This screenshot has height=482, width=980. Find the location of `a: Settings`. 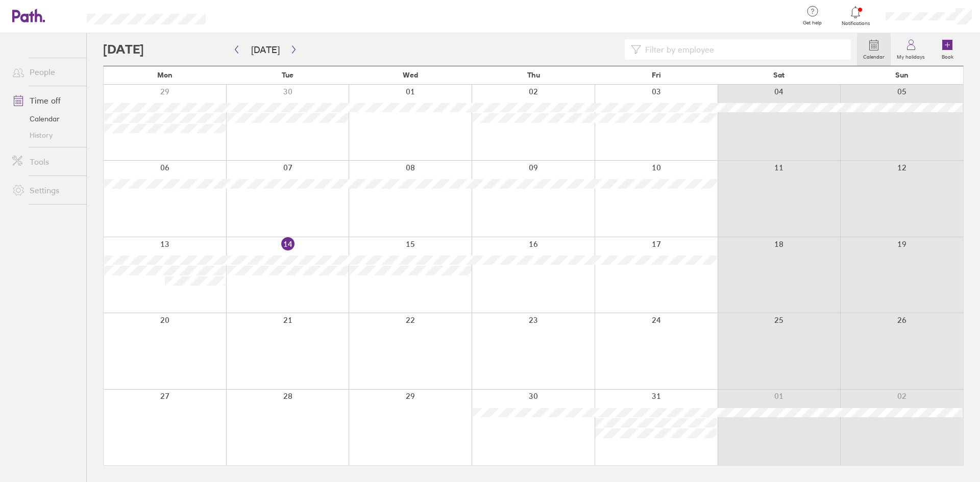

a: Settings is located at coordinates (45, 190).